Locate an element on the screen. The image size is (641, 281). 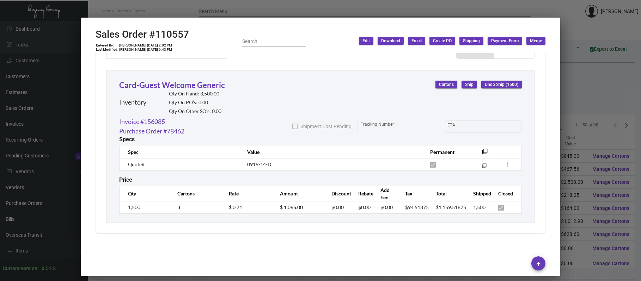
th: Amount is located at coordinates (298, 193).